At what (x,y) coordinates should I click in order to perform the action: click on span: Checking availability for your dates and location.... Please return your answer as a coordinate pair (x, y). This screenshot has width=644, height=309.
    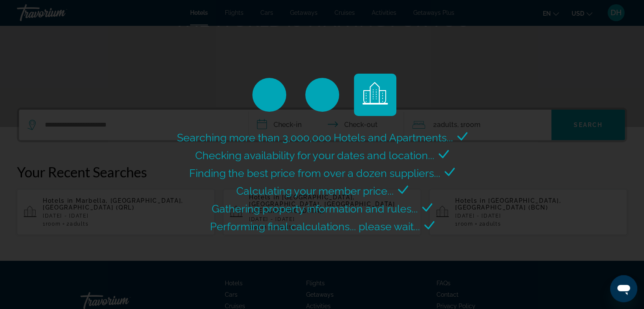
    Looking at the image, I should click on (315, 155).